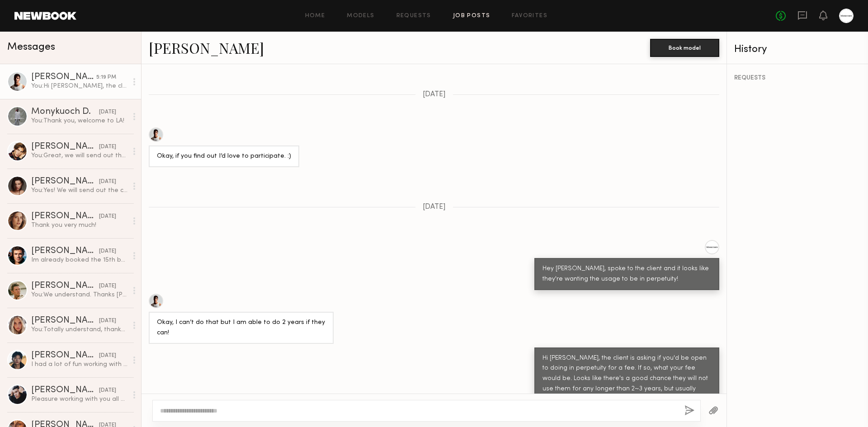  Describe the element at coordinates (529, 15) in the screenshot. I see `a: Favorites` at that location.